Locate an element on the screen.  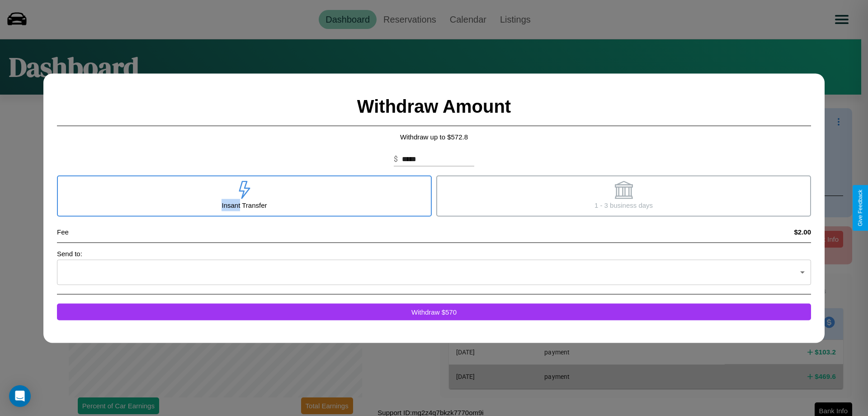
p: 1 - 3 business days is located at coordinates (624, 204).